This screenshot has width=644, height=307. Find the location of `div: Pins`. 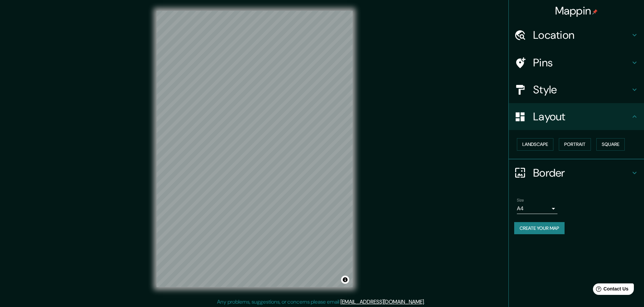

div: Pins is located at coordinates (576, 63).